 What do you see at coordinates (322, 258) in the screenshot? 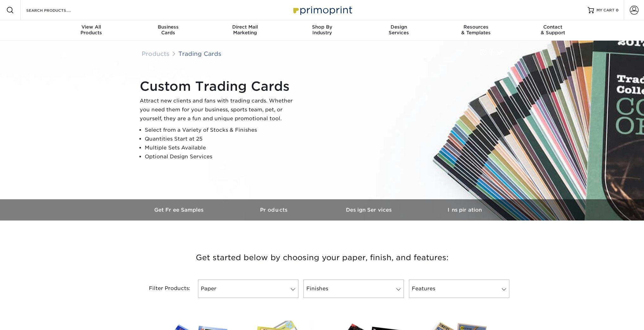
I see `h3: Get started below by choosing your paper, finish, and features:` at bounding box center [322, 258].